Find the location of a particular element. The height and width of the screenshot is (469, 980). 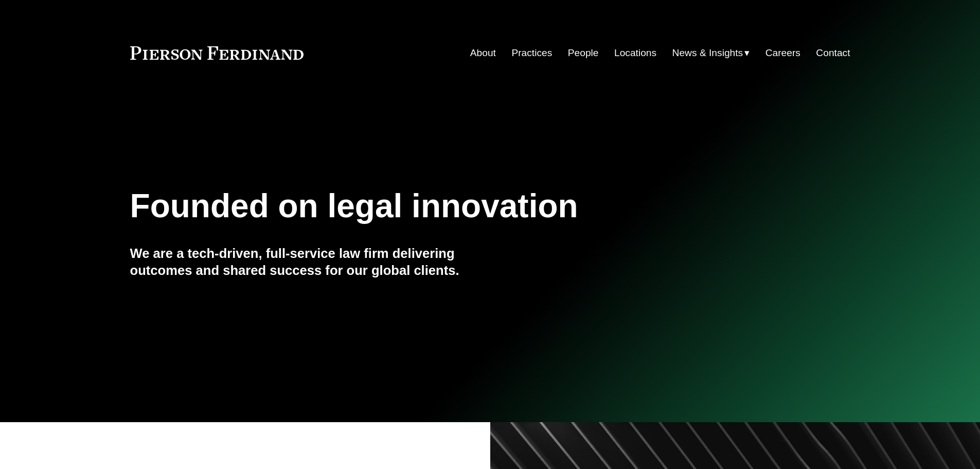

a: Practices is located at coordinates (532, 53).